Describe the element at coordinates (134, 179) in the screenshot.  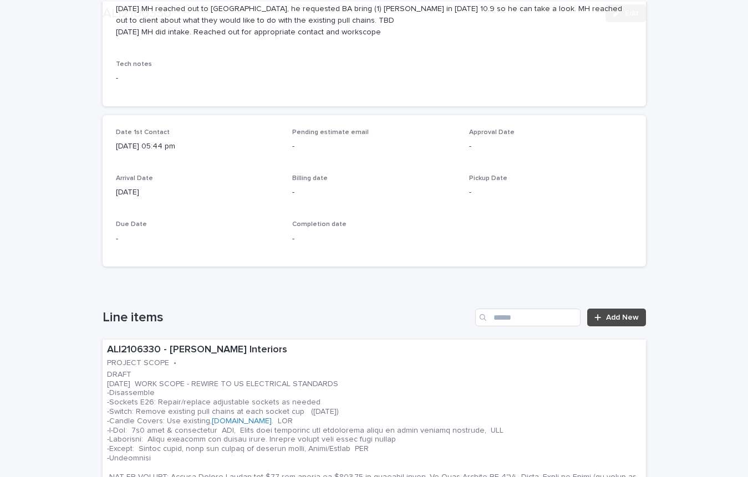
I see `span: Arrival Date` at that location.